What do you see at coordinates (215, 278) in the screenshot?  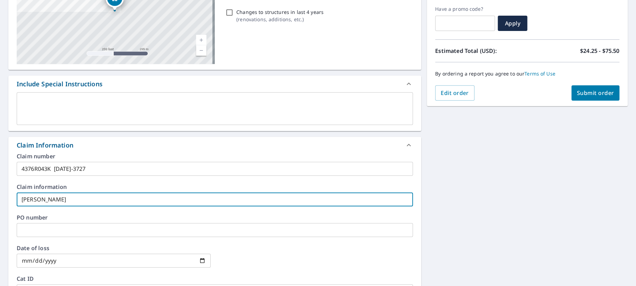 I see `label: Cat ID` at bounding box center [215, 278].